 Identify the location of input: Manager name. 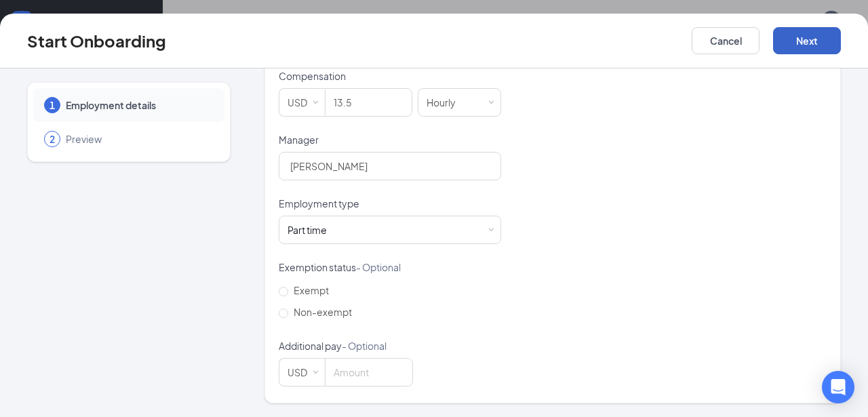
(390, 166).